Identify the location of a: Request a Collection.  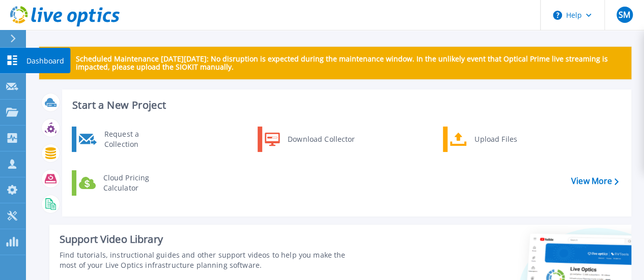
(124, 139).